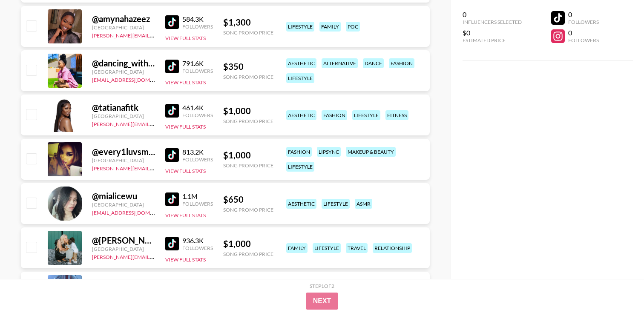  What do you see at coordinates (364, 204) in the screenshot?
I see `div: asmr` at bounding box center [364, 204].